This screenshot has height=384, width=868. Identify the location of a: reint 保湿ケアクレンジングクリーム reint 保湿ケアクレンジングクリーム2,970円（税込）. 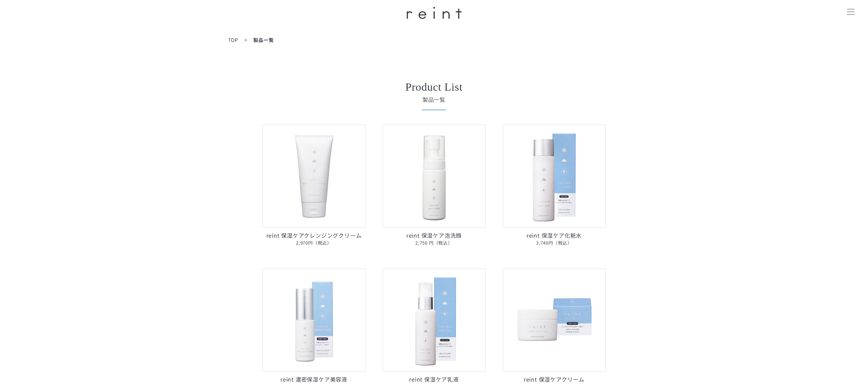
(314, 185).